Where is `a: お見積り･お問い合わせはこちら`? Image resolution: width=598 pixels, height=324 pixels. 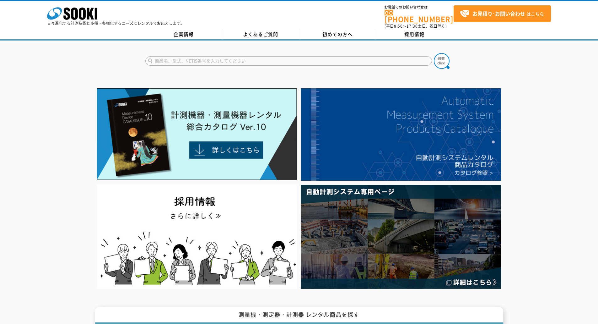
a: お見積り･お問い合わせはこちら is located at coordinates (502, 13).